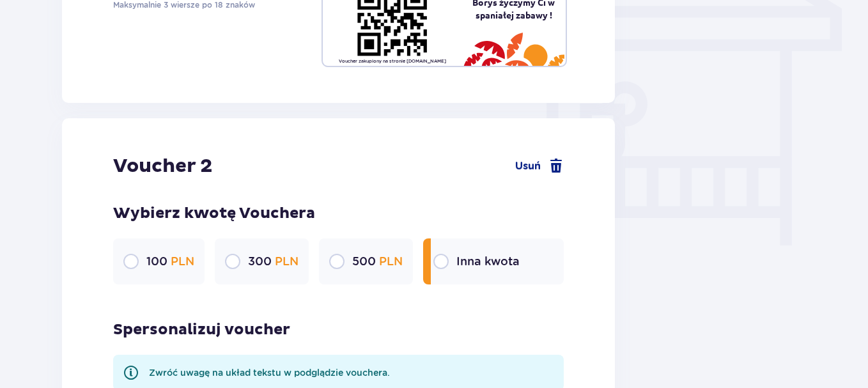 The height and width of the screenshot is (388, 868). Describe the element at coordinates (528, 166) in the screenshot. I see `span: Usuń` at that location.